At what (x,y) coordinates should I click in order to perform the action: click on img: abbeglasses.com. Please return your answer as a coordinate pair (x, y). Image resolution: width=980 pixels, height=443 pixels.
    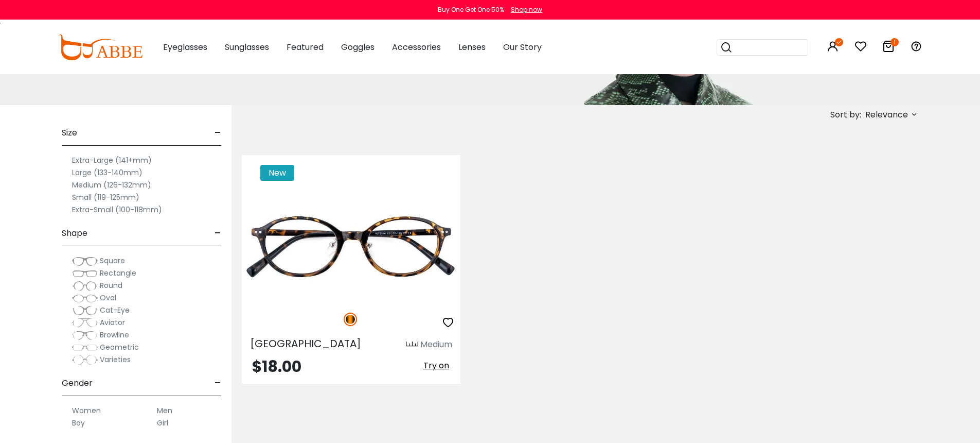
    Looking at the image, I should click on (100, 48).